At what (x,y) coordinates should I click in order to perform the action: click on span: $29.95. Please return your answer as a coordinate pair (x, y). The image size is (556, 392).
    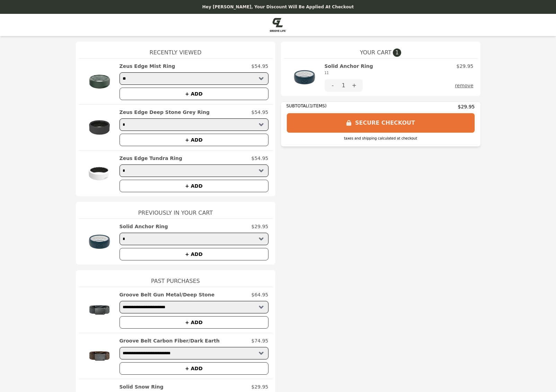
    Looking at the image, I should click on (466, 107).